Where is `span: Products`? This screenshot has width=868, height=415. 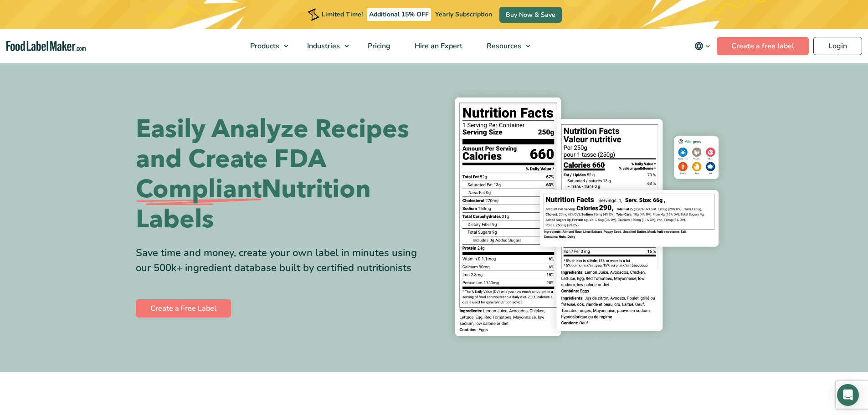
span: Products is located at coordinates (264, 46).